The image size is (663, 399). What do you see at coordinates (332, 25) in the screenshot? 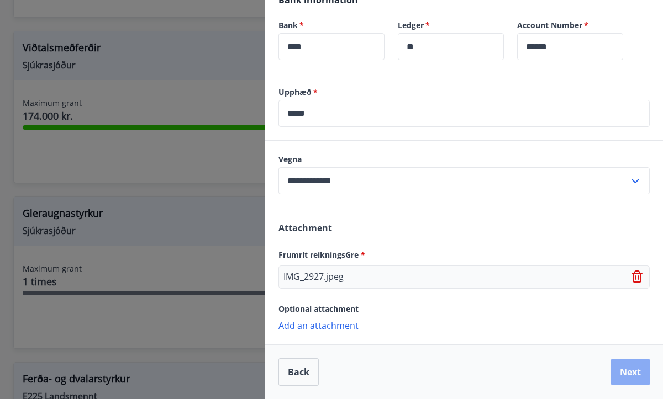
I see `label: Bank` at bounding box center [332, 25].